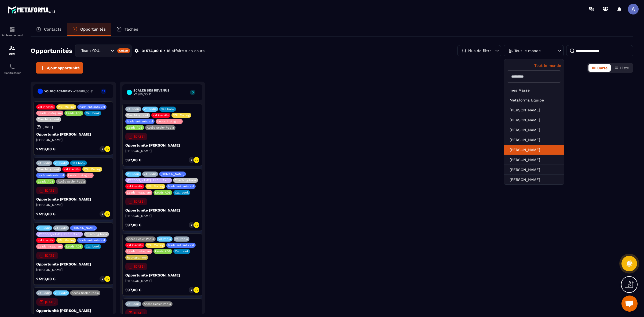  Describe the element at coordinates (185, 50) in the screenshot. I see `p: 16 affaire s en cours` at that location.